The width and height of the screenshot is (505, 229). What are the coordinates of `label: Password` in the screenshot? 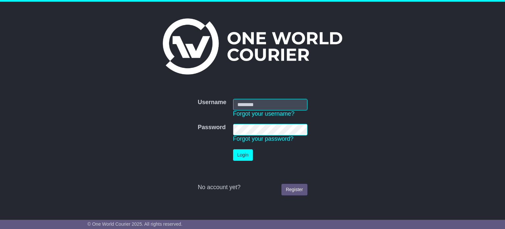 It's located at (212, 127).